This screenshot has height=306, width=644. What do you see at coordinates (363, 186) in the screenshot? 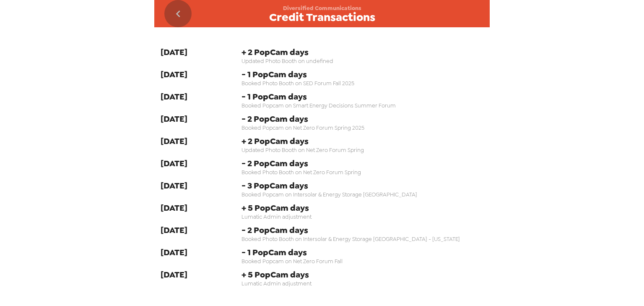
I see `span: - 3 PopCam days` at bounding box center [363, 186].